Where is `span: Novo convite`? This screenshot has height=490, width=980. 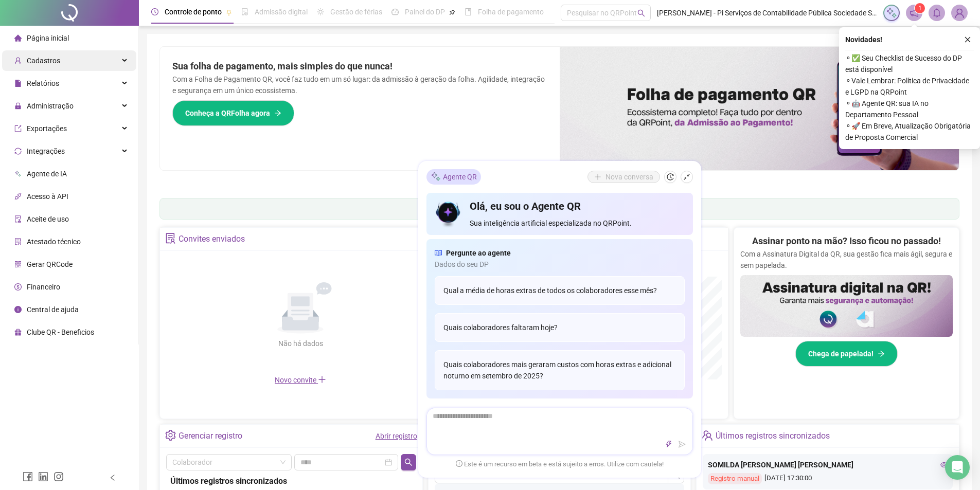
span: Novo convite is located at coordinates (300, 380).